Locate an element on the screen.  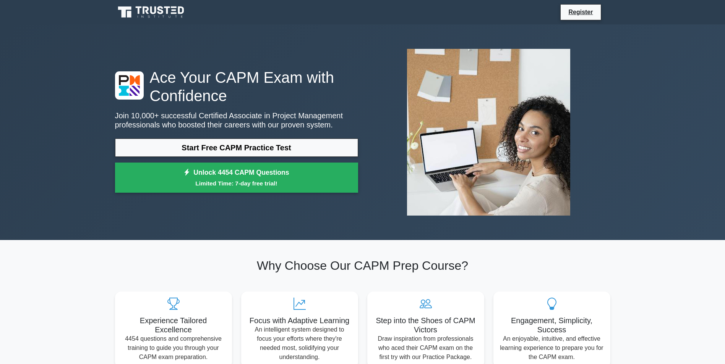
small: Limited Time: 7-day free trial! is located at coordinates (236, 183).